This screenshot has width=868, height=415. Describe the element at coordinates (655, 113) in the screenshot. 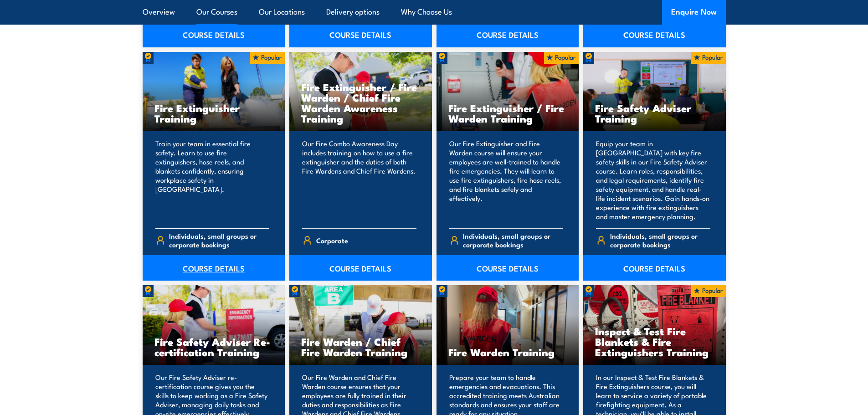

I see `h3: Fire Safety Adviser Training` at that location.